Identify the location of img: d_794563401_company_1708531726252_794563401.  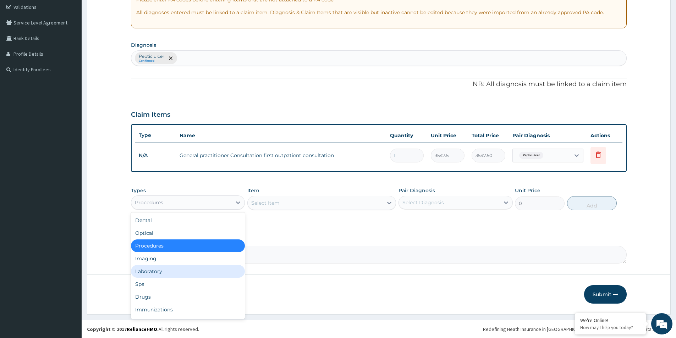
(21, 44).